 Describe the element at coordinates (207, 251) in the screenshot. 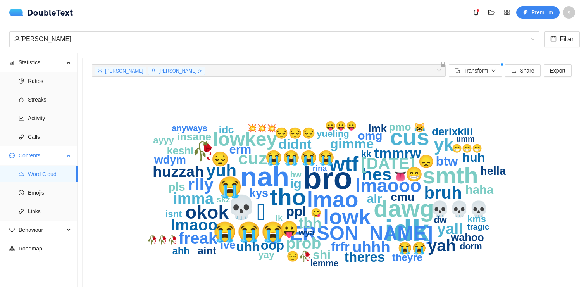

I see `text: aint` at that location.